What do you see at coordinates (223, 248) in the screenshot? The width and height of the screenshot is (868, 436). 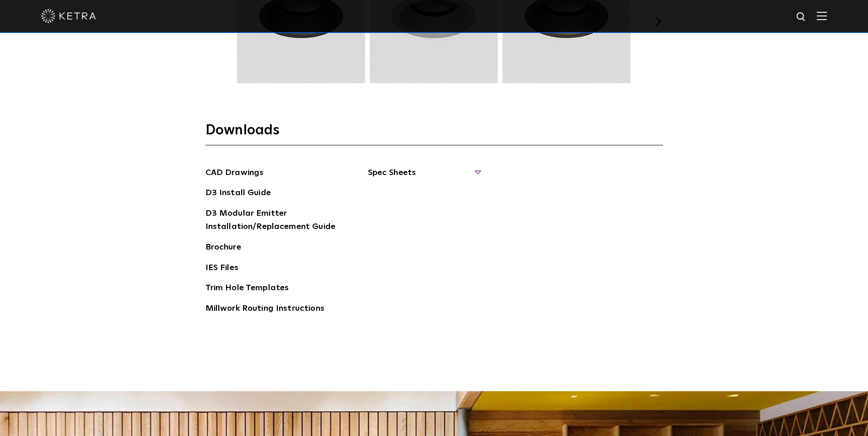 I see `a: Brochure` at bounding box center [223, 248].